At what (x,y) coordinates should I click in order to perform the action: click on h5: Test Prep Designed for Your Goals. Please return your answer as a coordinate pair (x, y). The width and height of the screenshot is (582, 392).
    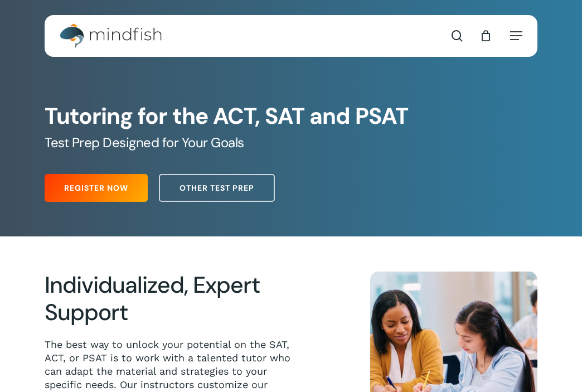
    Looking at the image, I should click on (291, 143).